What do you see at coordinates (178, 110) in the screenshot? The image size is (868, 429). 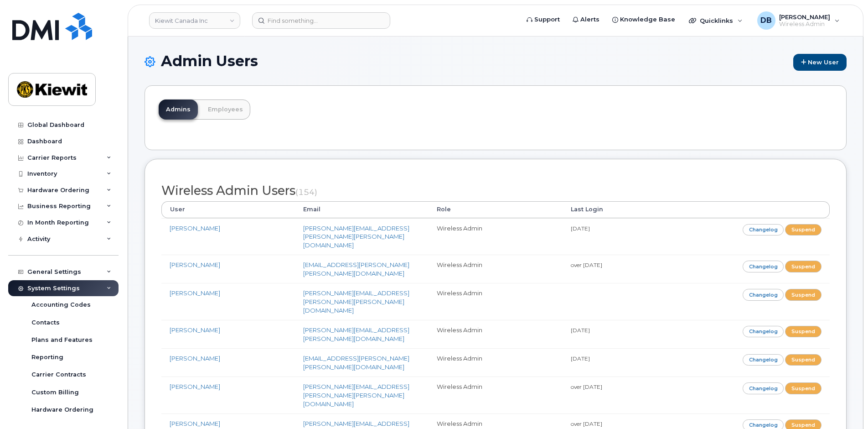 I see `a: Admins` at bounding box center [178, 110].